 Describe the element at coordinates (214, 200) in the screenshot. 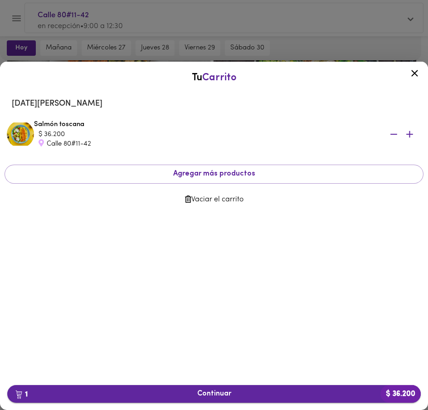

I see `button: Vaciar el carrito` at that location.